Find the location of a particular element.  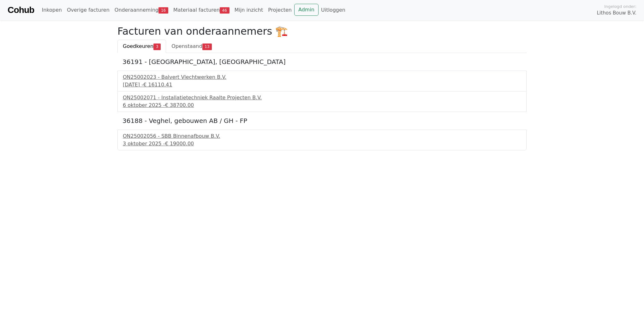

div: 3 oktober 2025 - is located at coordinates (322, 144).